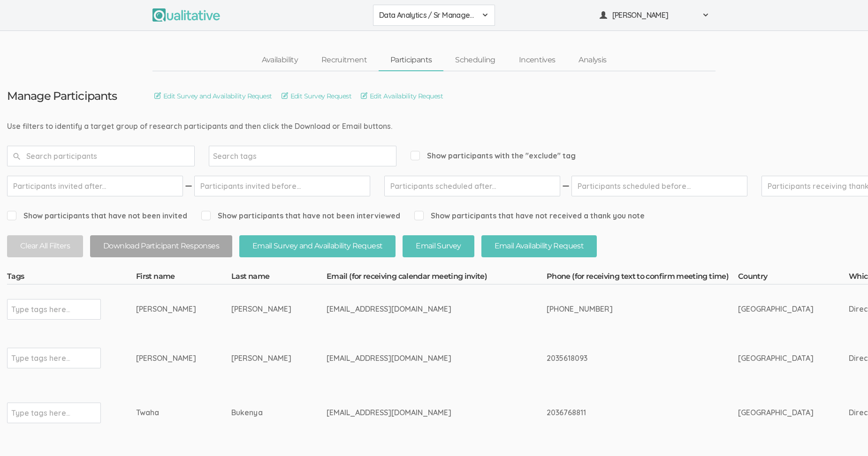  What do you see at coordinates (592, 60) in the screenshot?
I see `a: Analysis` at bounding box center [592, 60].